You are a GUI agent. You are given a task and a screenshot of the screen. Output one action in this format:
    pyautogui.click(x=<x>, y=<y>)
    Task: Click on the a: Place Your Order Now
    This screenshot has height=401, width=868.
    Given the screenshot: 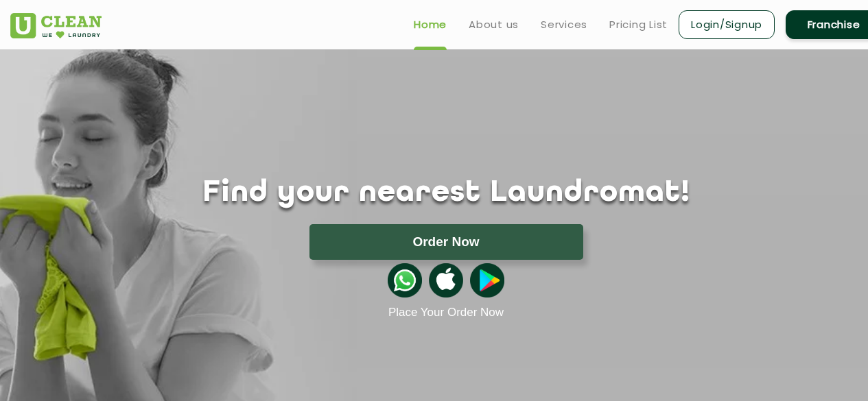 What is the action you would take?
    pyautogui.click(x=446, y=313)
    